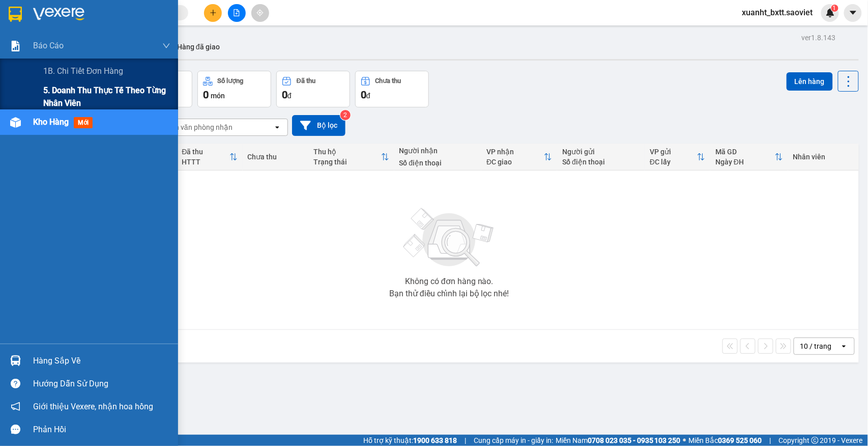 This screenshot has height=446, width=868. Describe the element at coordinates (213, 13) in the screenshot. I see `span: plus` at that location.